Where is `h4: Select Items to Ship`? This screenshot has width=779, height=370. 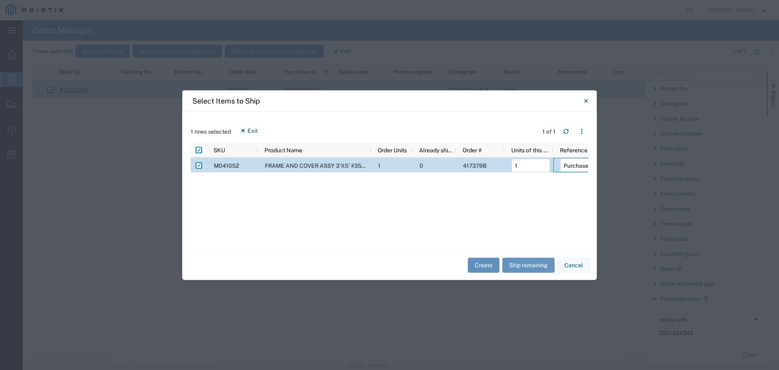
h4: Select Items to Ship is located at coordinates (226, 101).